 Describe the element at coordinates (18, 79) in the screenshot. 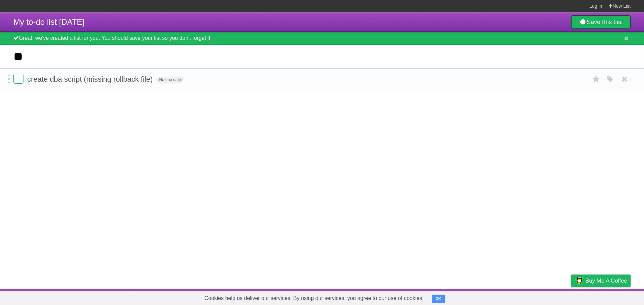

I see `label: Done` at that location.